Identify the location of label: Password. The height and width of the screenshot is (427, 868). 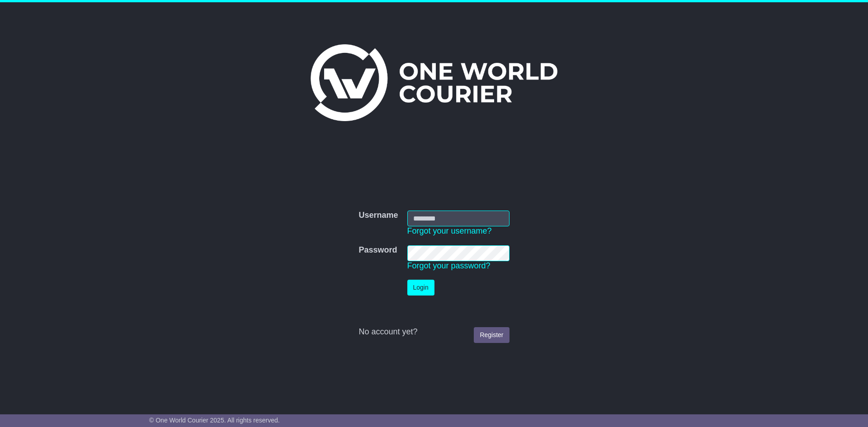
(378, 251).